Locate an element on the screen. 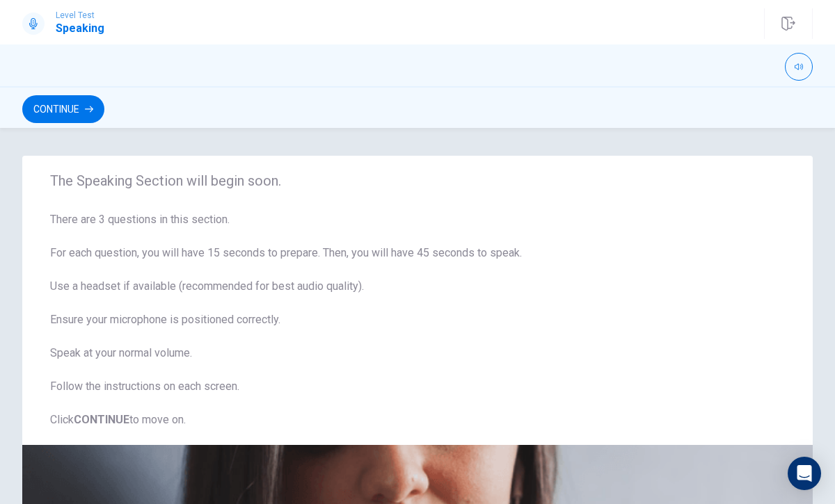  span: There are 3 questions in this section. For each question, you will have 15 seconds to prepare. Th... is located at coordinates (418, 319).